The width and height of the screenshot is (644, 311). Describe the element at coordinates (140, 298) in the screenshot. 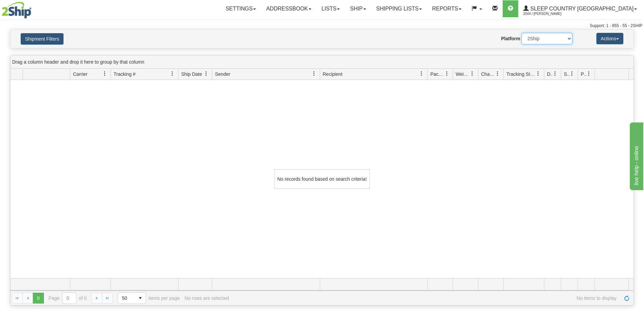

I see `span: select` at that location.